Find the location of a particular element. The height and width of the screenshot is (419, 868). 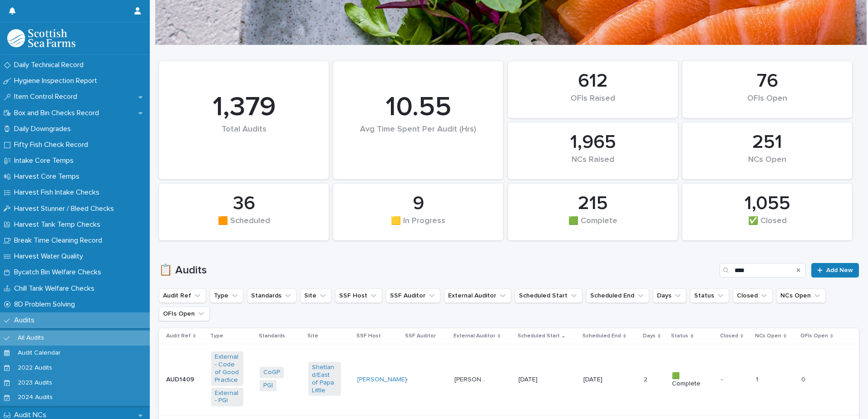

button: Scheduled End is located at coordinates (617, 296).